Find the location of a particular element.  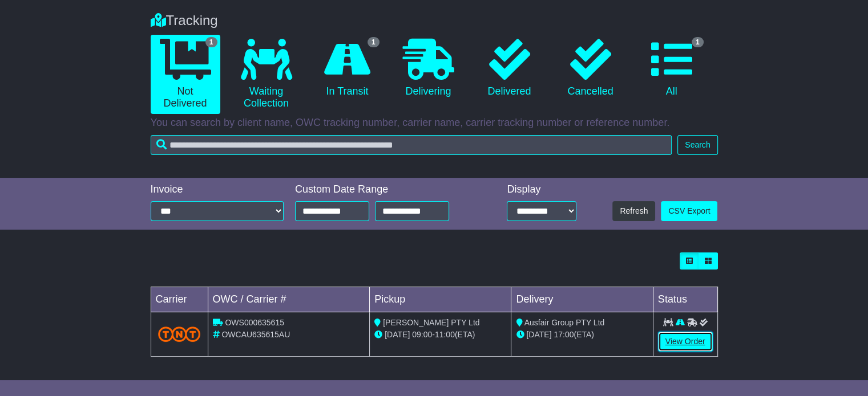

a: 1 Not Delivered is located at coordinates (185, 74).